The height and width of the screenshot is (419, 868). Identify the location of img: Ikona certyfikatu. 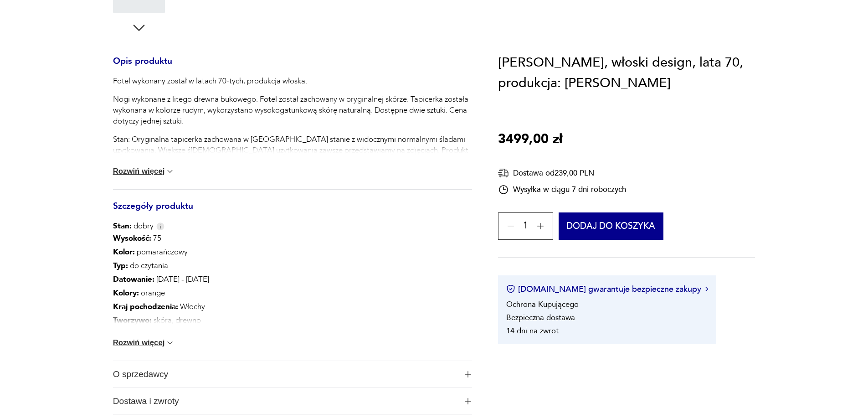
(511, 289).